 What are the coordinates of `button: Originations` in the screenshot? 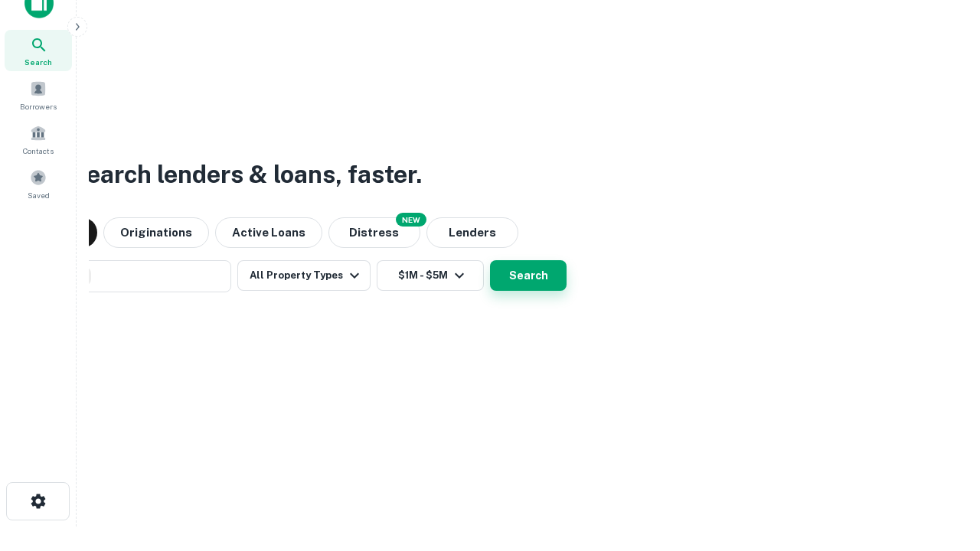 It's located at (156, 233).